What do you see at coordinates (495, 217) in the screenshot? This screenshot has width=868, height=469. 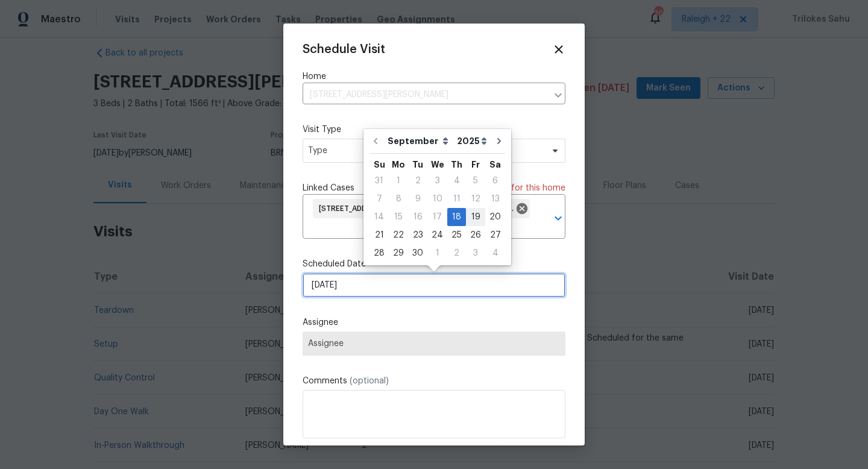 I see `div: 20` at bounding box center [495, 217].